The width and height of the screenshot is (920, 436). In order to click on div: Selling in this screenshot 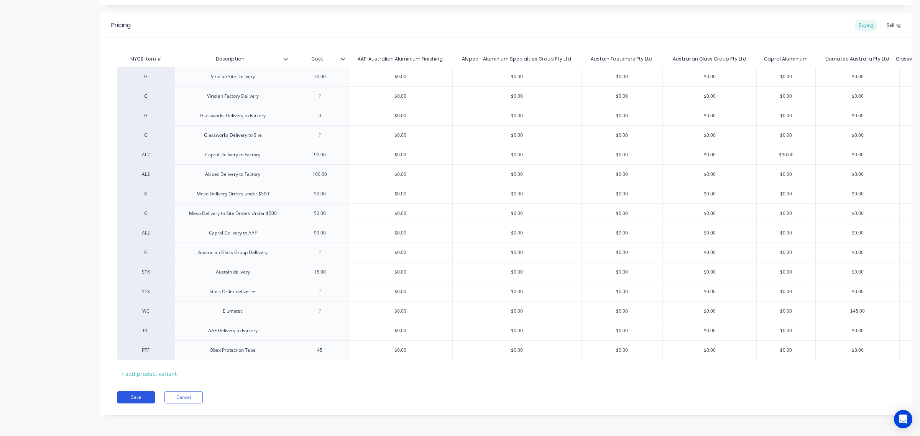, I will do `click(893, 25)`.